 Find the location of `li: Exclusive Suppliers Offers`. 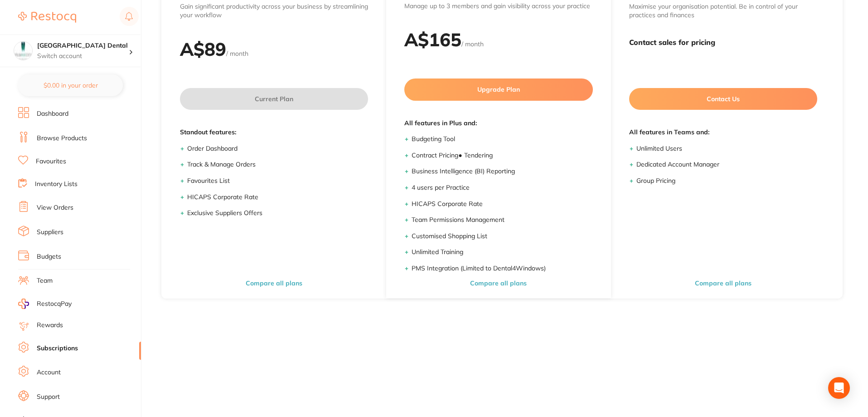

li: Exclusive Suppliers Offers is located at coordinates (277, 213).